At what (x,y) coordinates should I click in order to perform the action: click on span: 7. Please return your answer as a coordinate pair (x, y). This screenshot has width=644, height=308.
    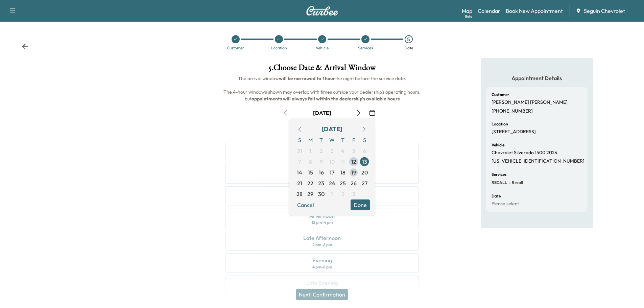
    Looking at the image, I should click on (300, 162).